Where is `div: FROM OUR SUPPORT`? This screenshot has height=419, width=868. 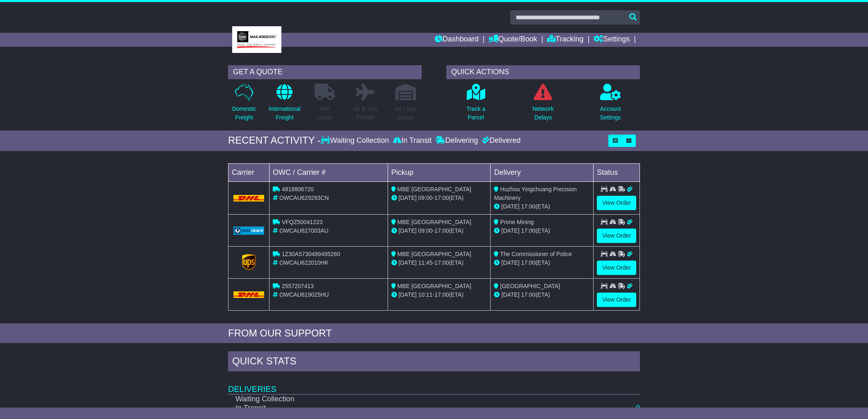
div: FROM OUR SUPPORT is located at coordinates (434, 333).